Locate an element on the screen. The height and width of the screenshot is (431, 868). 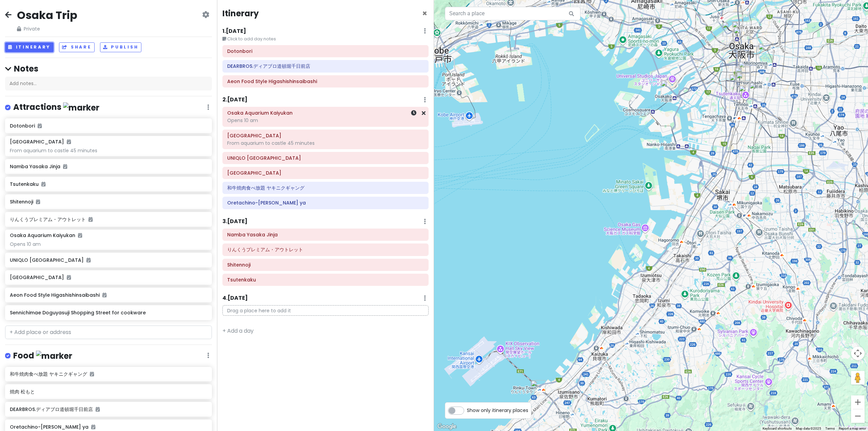
div: Osaka Aquarium Kaiyukan is located at coordinates (670, 89).